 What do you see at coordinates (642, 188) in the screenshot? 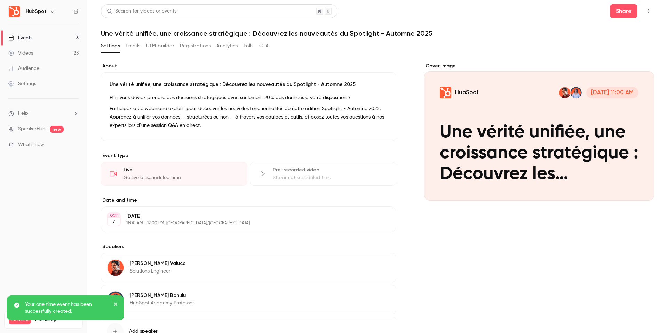
I see `button: Une vérité unifiée, une croissance stratégique : Découvrez les nouveautés du Spotlight - Automne ...` at bounding box center [642, 188].